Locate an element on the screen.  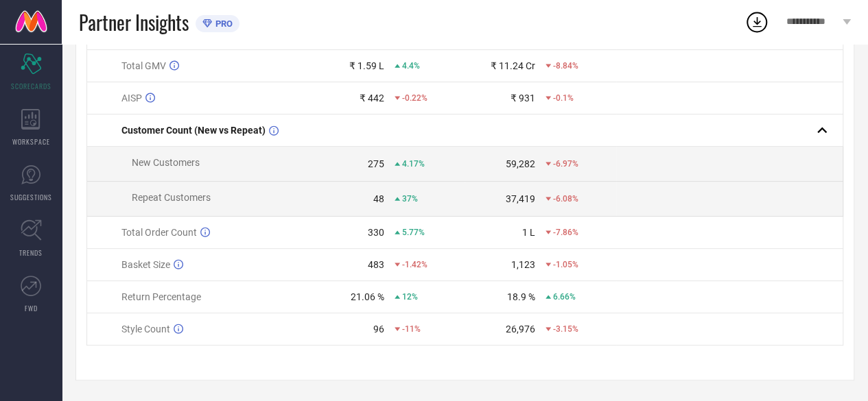
div: 96 is located at coordinates (378, 329).